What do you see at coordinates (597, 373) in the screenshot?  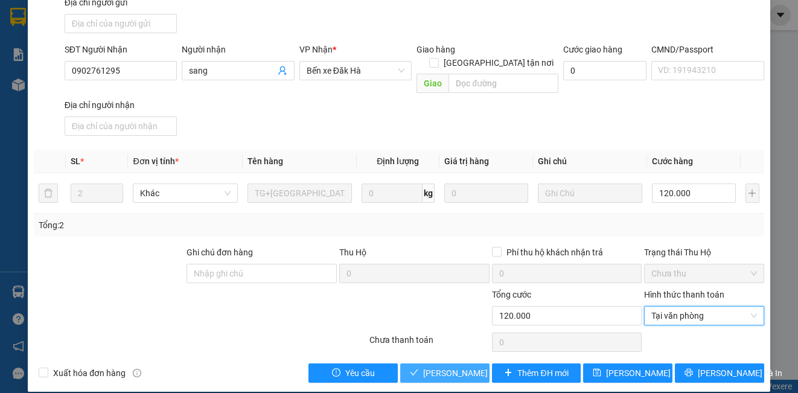 I see `span: save` at bounding box center [597, 373].